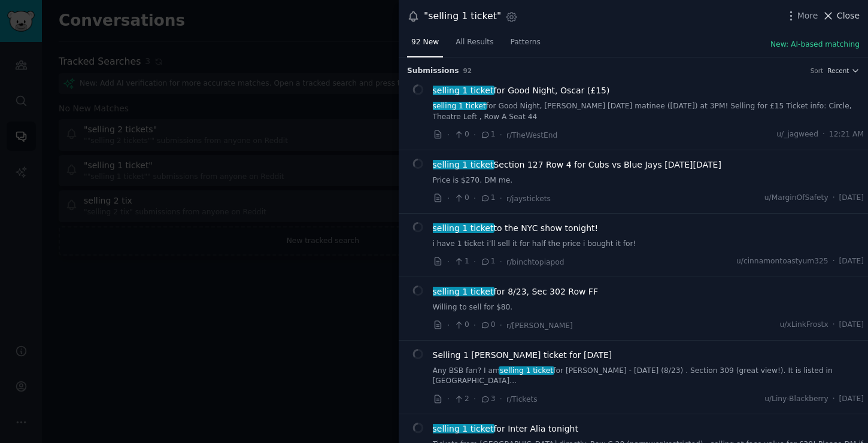  I want to click on a: Willing to sell for $80., so click(649, 308).